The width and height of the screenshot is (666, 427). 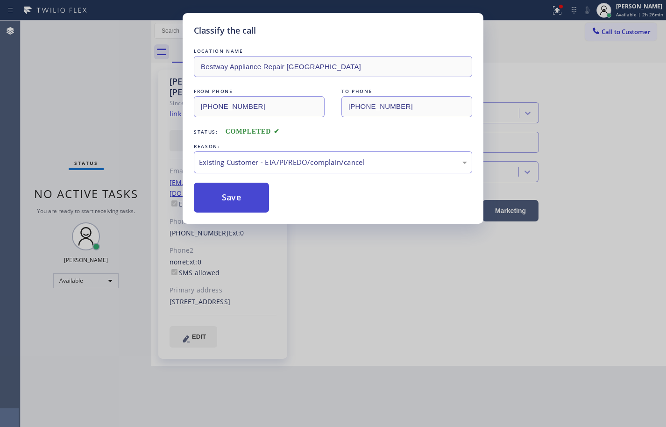 What do you see at coordinates (333, 146) in the screenshot?
I see `div: REASON:` at bounding box center [333, 146].